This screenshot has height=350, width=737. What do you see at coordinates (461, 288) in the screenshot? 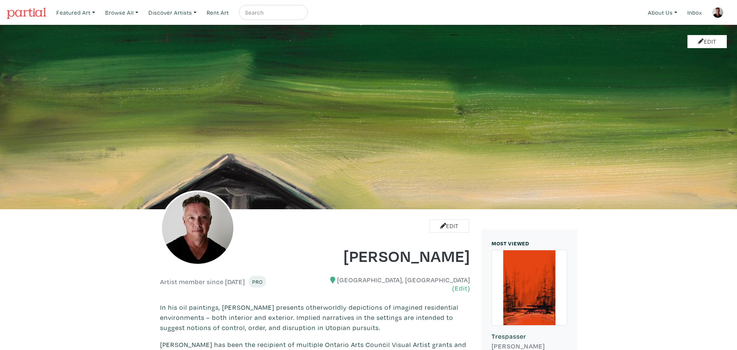
I see `a: (Edit)` at bounding box center [461, 288].